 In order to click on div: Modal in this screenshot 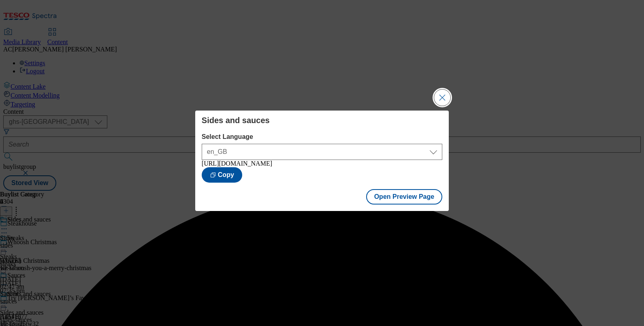, I will do `click(322, 161)`.